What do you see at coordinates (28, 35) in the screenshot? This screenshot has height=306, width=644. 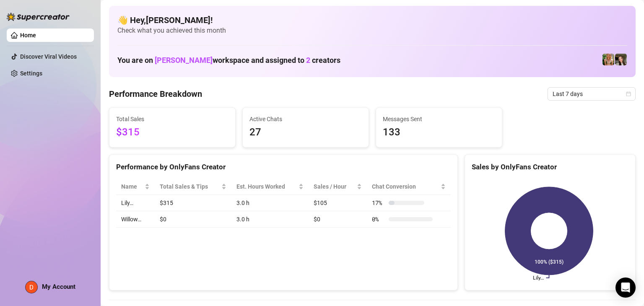 I see `a: Home` at bounding box center [28, 35].